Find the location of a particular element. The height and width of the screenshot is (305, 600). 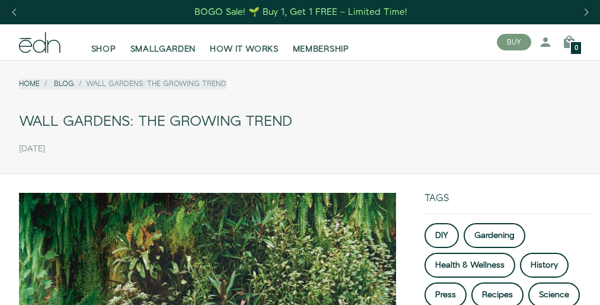

a: SMALLGARDEN is located at coordinates (163, 42).